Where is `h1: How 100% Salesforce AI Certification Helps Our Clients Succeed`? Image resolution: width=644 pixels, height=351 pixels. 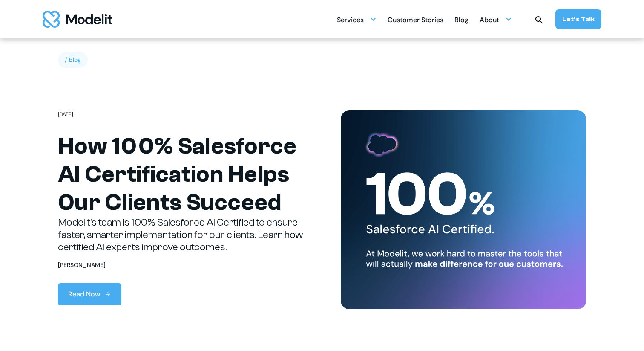 h1: How 100% Salesforce AI Certification Helps Our Clients Succeed is located at coordinates (181, 175).